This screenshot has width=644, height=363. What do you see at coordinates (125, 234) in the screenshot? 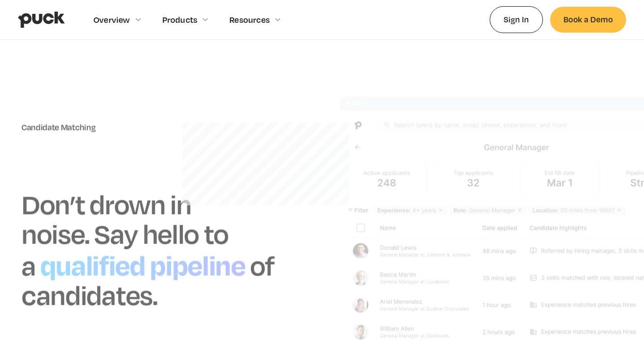
I see `h1: Don’t drown in noise. Say hello to a` at bounding box center [125, 234].